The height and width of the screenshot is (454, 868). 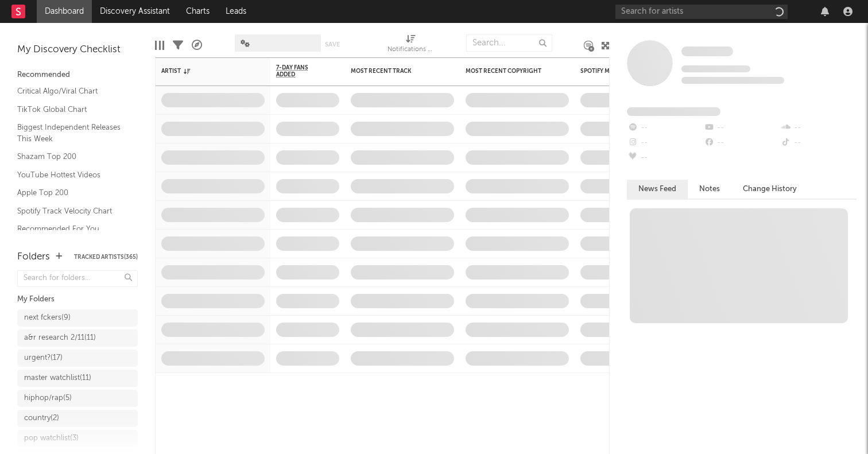 I want to click on a: master watchlist(11), so click(x=77, y=379).